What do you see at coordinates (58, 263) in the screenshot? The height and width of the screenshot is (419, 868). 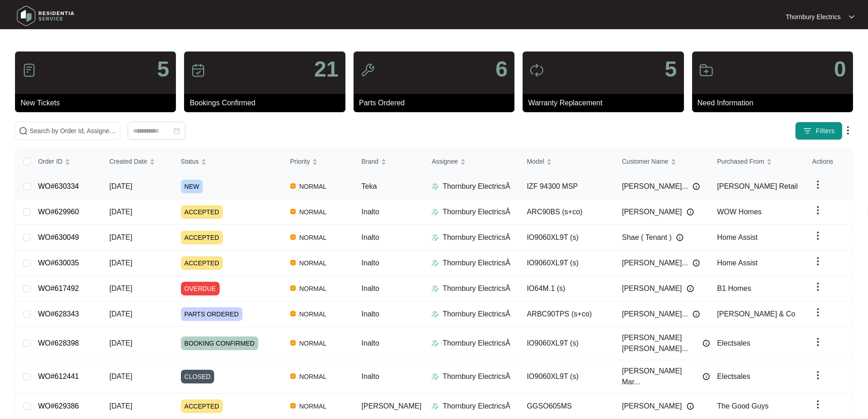 I see `a: WO#630035` at bounding box center [58, 263].